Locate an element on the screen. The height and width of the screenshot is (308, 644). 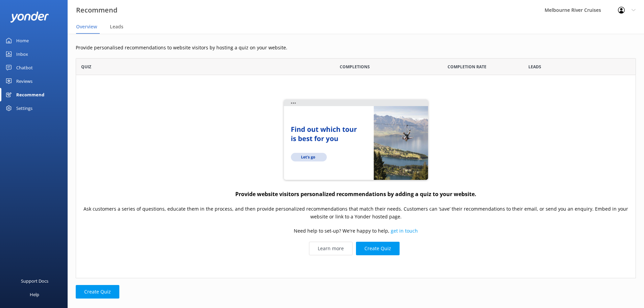
p: Provide personalised recommendations to website visitors by hosting a quiz on your website. is located at coordinates (356, 48).